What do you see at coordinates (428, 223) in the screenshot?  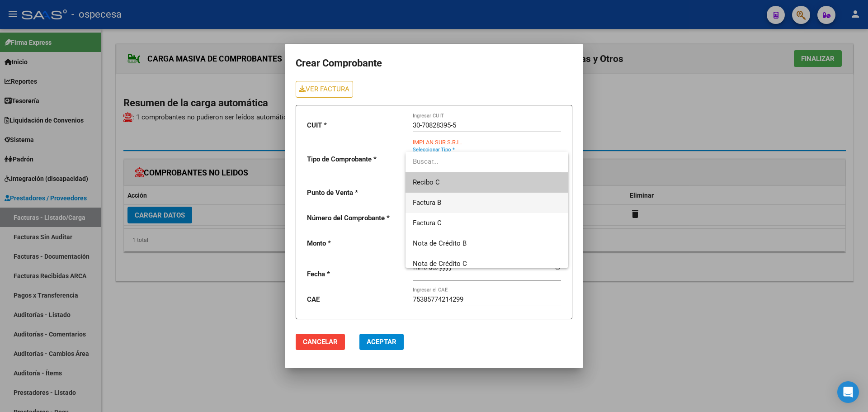 I see `span: Factura C` at bounding box center [428, 223].